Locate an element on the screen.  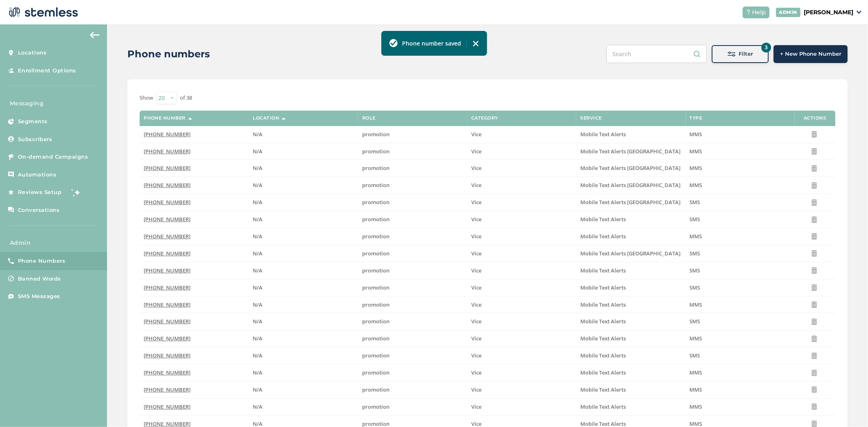
label: (833) 339-0313 is located at coordinates (194, 372).